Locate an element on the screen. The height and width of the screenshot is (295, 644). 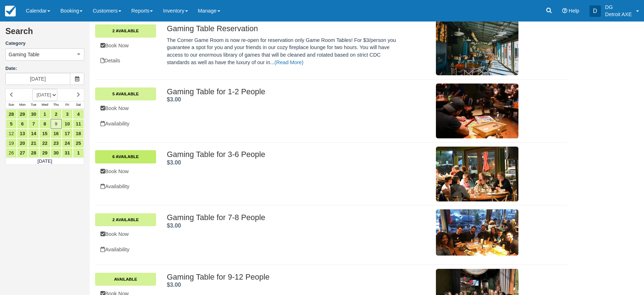
img: M28-1 is located at coordinates (477, 111).